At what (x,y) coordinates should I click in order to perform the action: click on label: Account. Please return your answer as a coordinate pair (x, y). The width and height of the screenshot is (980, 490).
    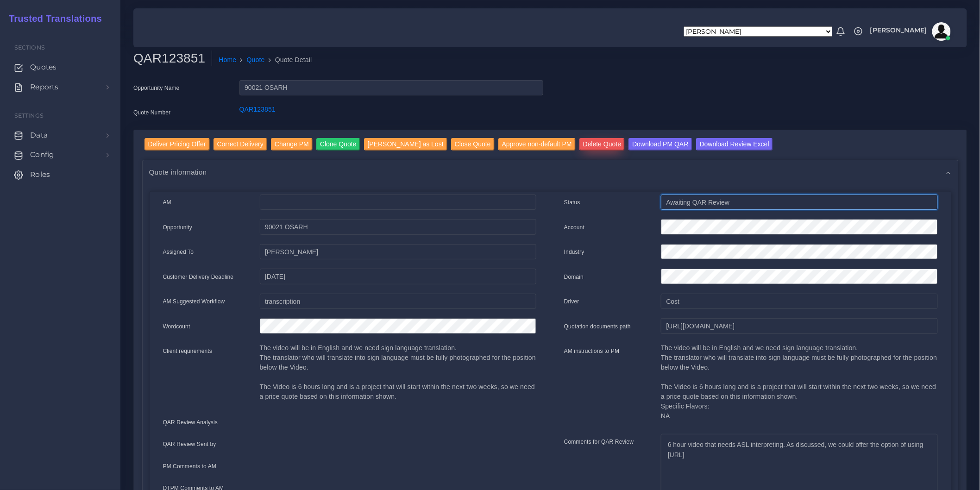
    Looking at the image, I should click on (574, 227).